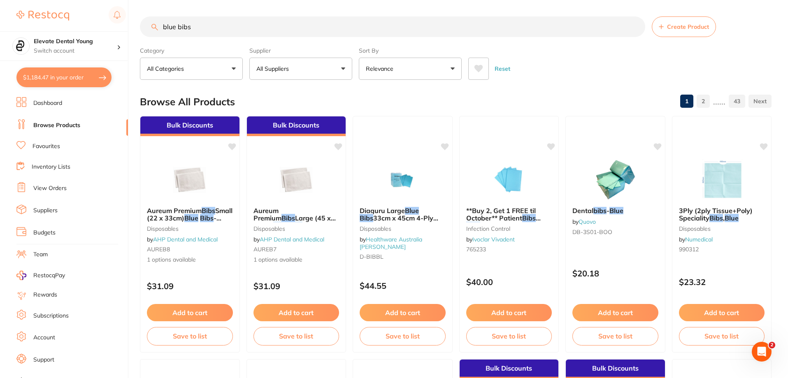 The width and height of the screenshot is (788, 378). What do you see at coordinates (410, 69) in the screenshot?
I see `button: Relevance` at bounding box center [410, 69].